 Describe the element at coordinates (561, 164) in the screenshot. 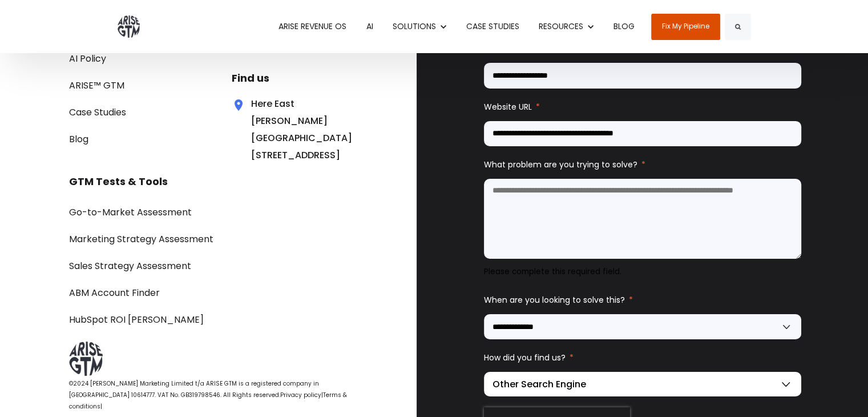

I see `span: What problem are you trying to solve?` at that location.